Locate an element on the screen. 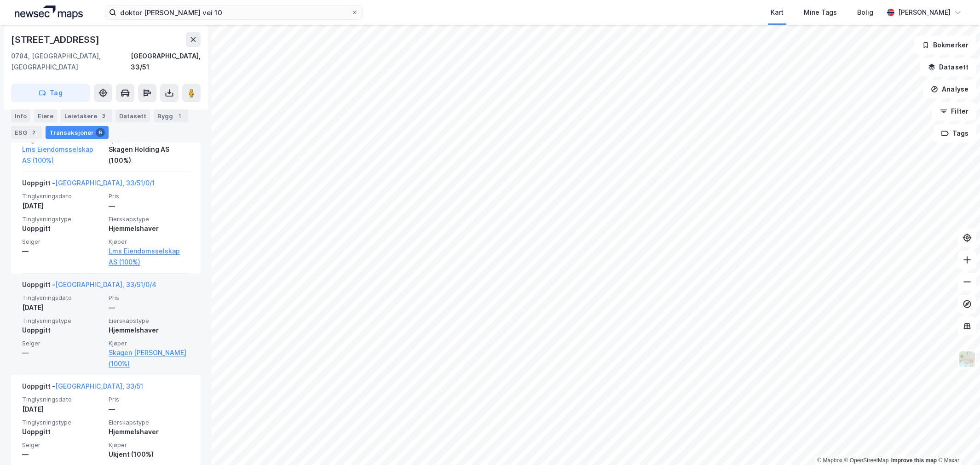 This screenshot has height=465, width=980. div: 2 is located at coordinates (34, 132).